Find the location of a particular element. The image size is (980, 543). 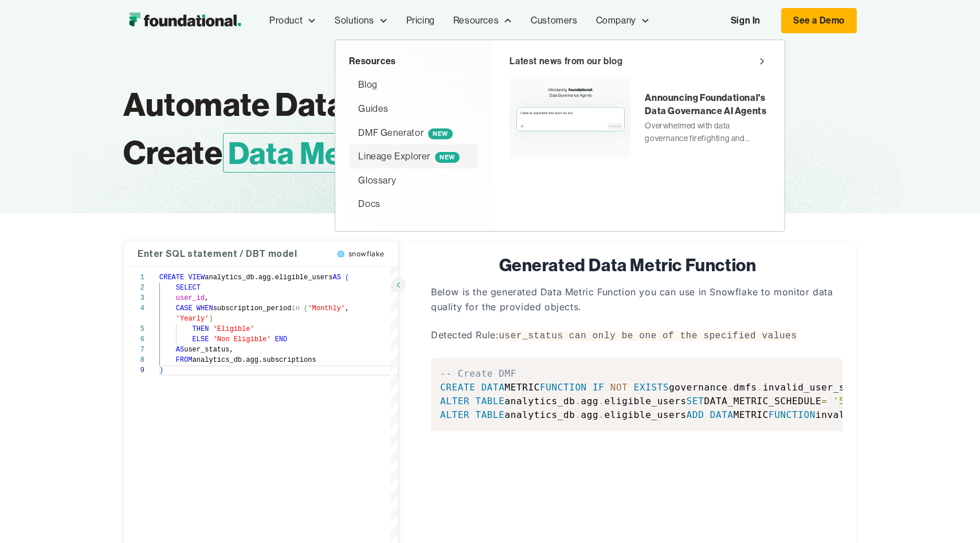

a: See a Demo is located at coordinates (819, 21).